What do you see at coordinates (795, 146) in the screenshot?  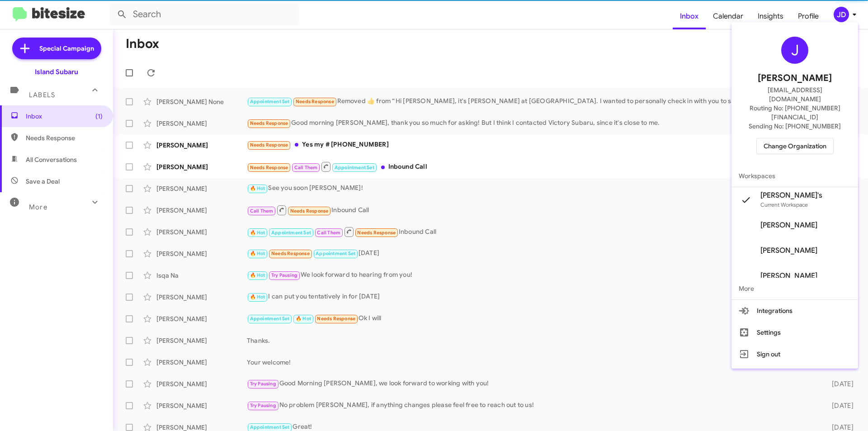 I see `span: Change Organization` at bounding box center [795, 146].